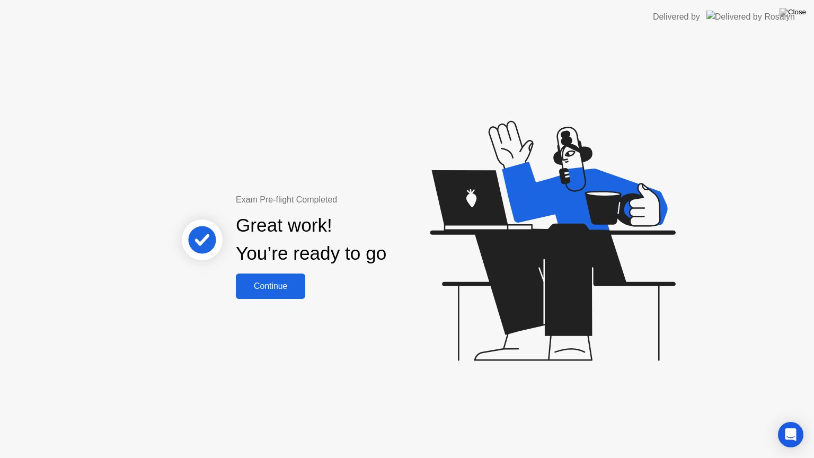  Describe the element at coordinates (311, 239) in the screenshot. I see `div: Great work! You’re ready to go` at that location.